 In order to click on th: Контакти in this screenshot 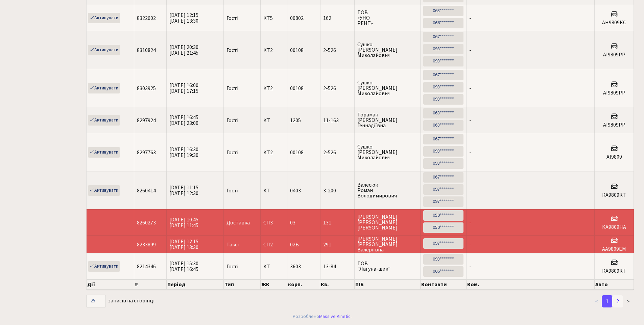, I will do `click(444, 285)`.